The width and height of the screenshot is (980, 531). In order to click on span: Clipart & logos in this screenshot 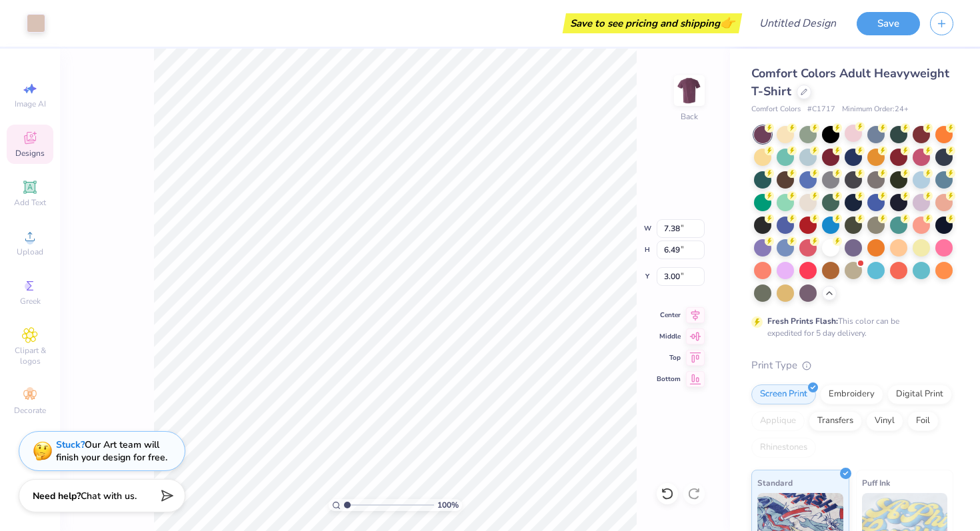, I will do `click(30, 356)`.